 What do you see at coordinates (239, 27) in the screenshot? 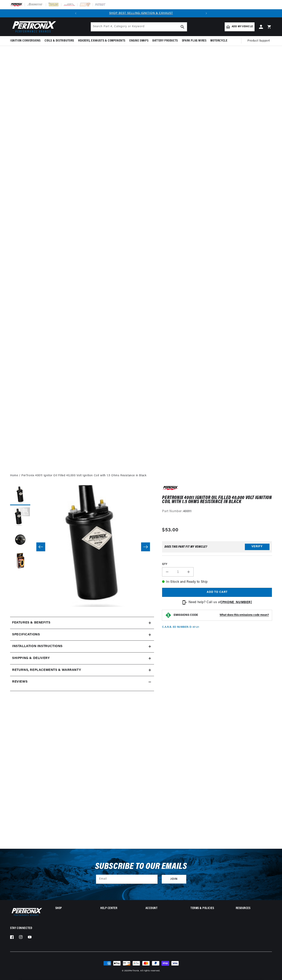
I see `a: Add my vehicle` at bounding box center [239, 27].